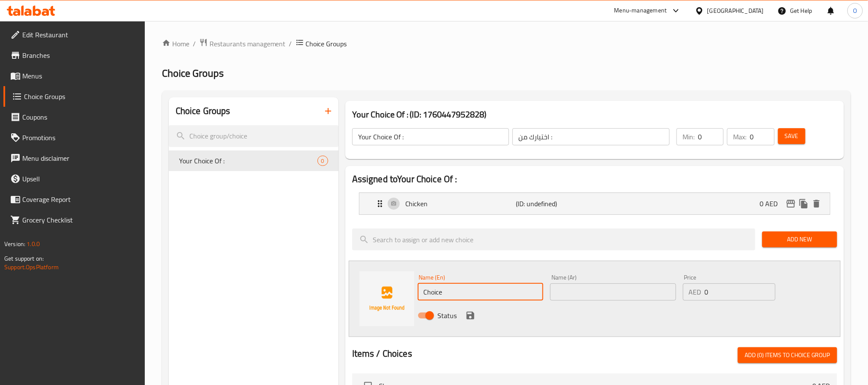  What do you see at coordinates (74, 178) in the screenshot?
I see `a: Upsell` at bounding box center [74, 178].